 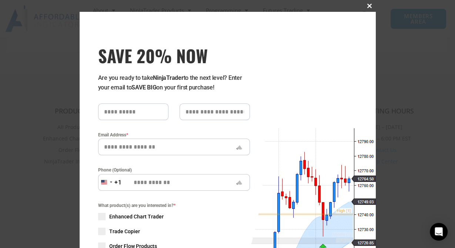 What do you see at coordinates (174, 170) in the screenshot?
I see `label: Phone (Optional)` at bounding box center [174, 170].